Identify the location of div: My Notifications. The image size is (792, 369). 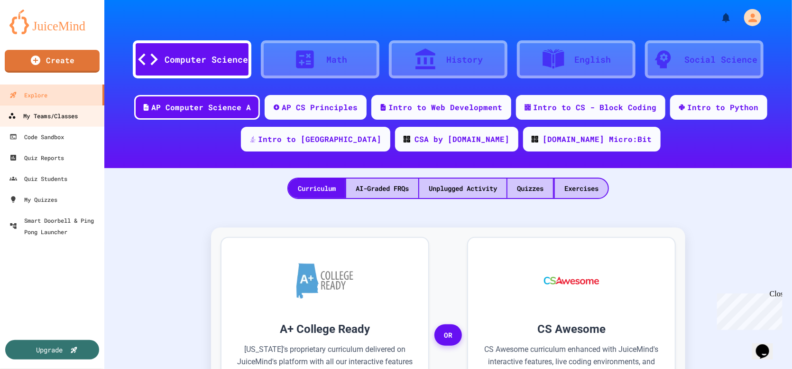
(719, 18).